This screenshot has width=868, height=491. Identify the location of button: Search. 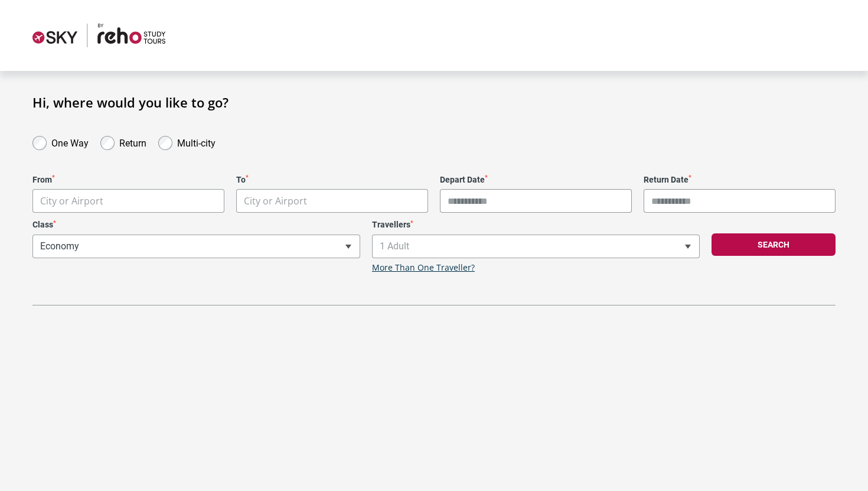
(774, 245).